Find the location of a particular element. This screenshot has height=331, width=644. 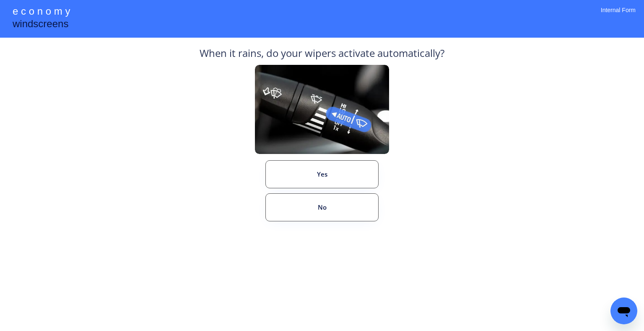

button: Yes is located at coordinates (322, 174).